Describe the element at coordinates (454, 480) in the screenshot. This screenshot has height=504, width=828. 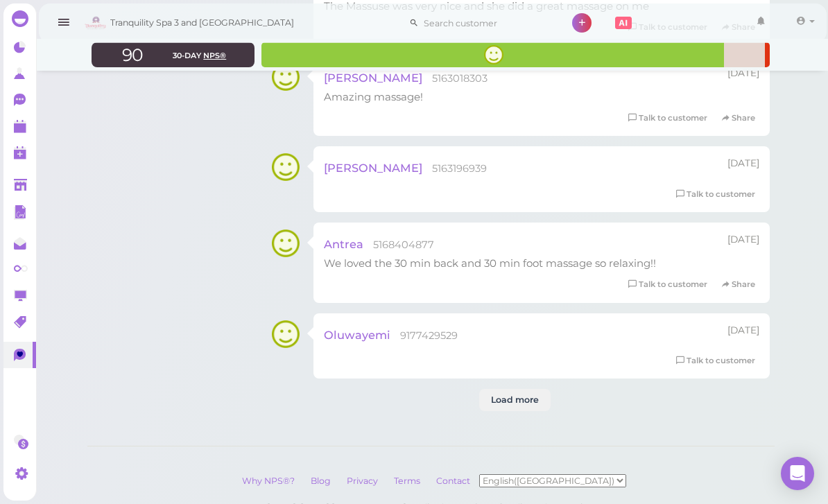
I see `a: Contact` at that location.